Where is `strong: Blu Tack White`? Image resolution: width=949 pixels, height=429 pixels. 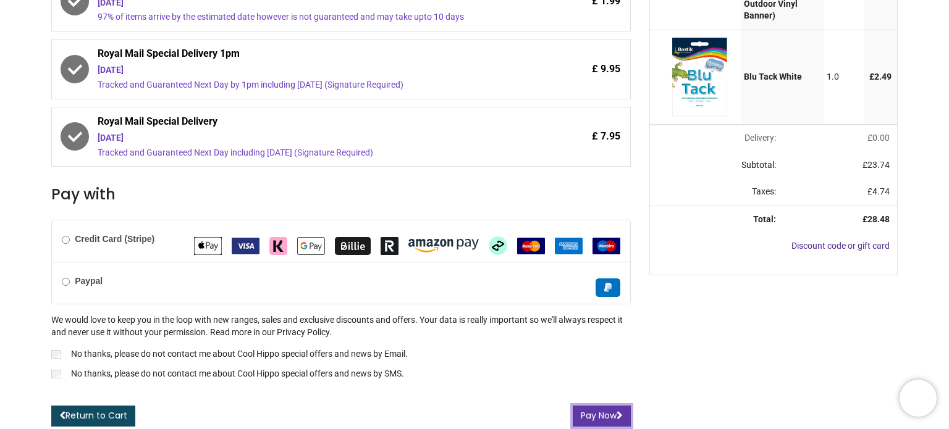
strong: Blu Tack White is located at coordinates (773, 77).